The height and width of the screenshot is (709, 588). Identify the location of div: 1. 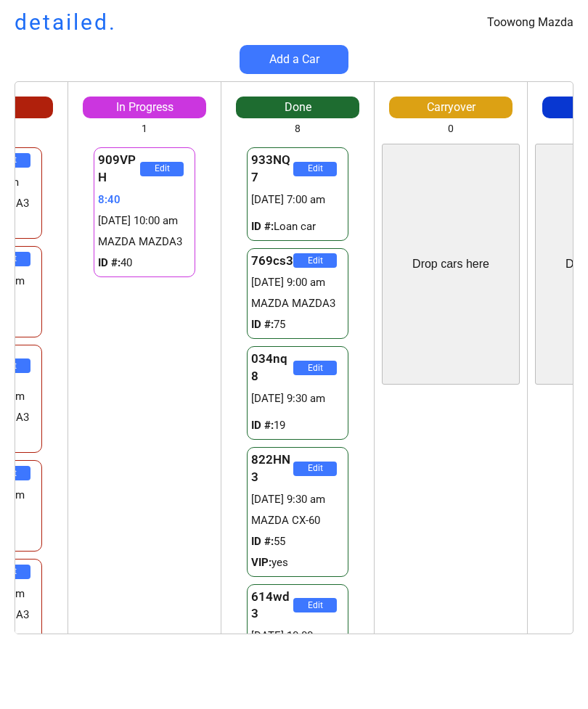
(145, 129).